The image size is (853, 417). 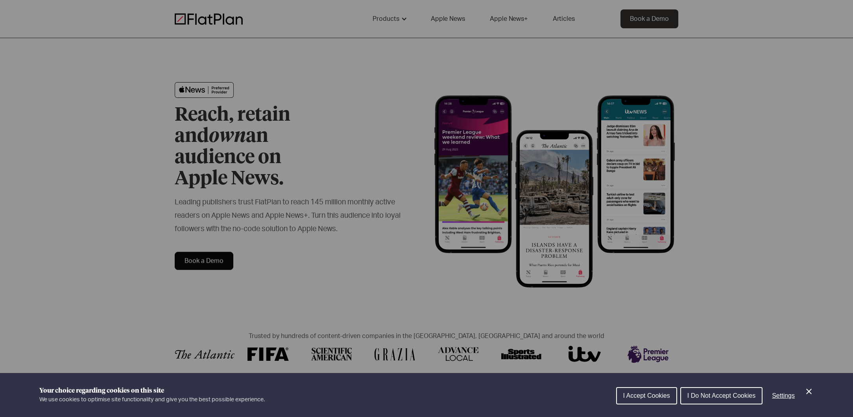 I want to click on button: Close Cookie Control, so click(x=809, y=392).